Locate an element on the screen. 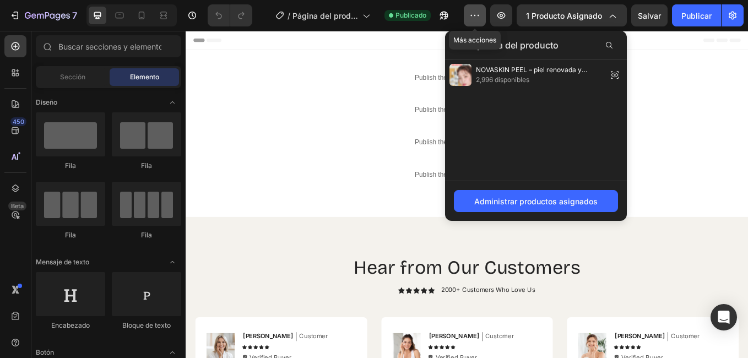 The width and height of the screenshot is (748, 358). span: Sección is located at coordinates (73, 77).